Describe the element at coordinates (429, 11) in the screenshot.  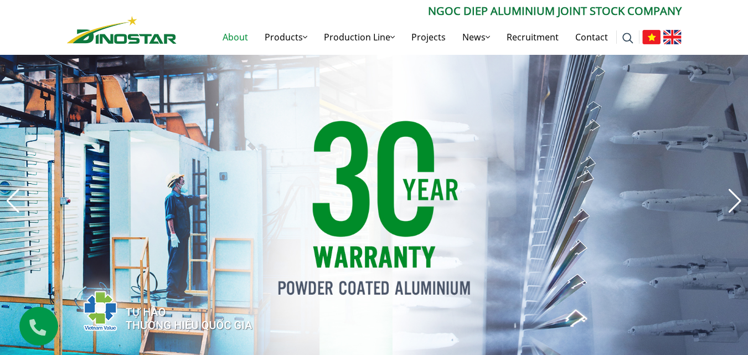
I see `p: Ngoc Diep Aluminium Joint Stock Company` at that location.